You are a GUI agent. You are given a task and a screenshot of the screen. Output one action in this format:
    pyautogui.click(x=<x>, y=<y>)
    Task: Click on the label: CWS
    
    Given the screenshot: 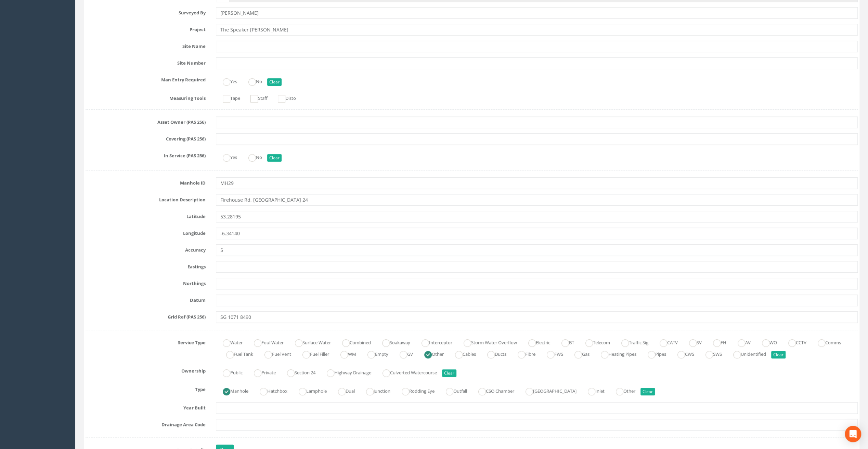 What is the action you would take?
    pyautogui.click(x=682, y=353)
    